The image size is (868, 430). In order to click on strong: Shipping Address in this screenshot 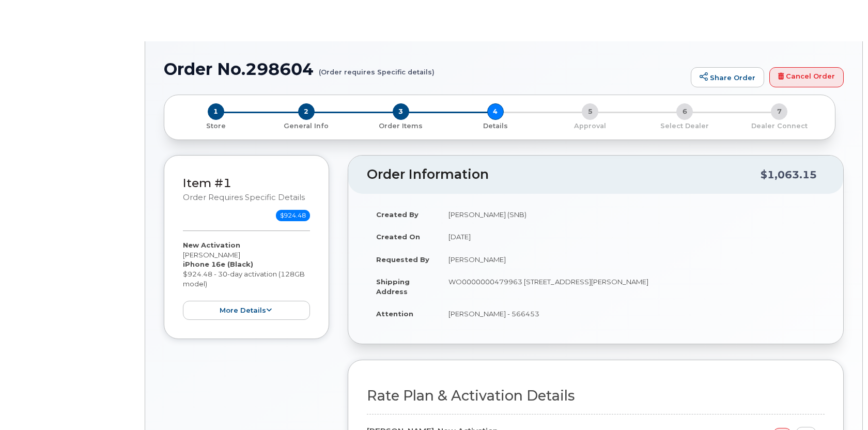, I will do `click(393, 286)`.